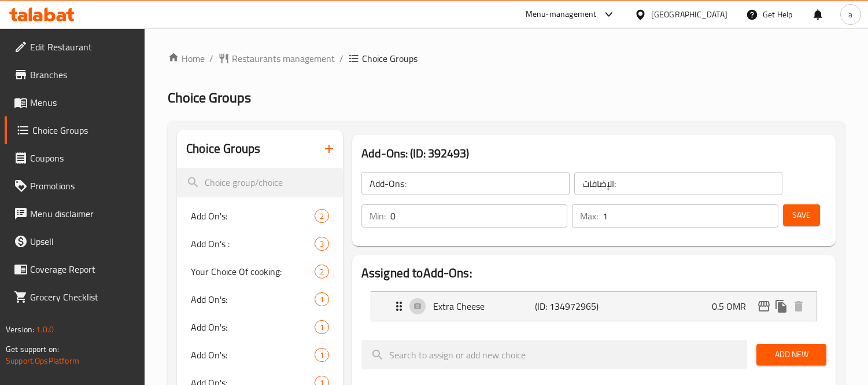  What do you see at coordinates (75, 103) in the screenshot?
I see `a: Menus` at bounding box center [75, 103].